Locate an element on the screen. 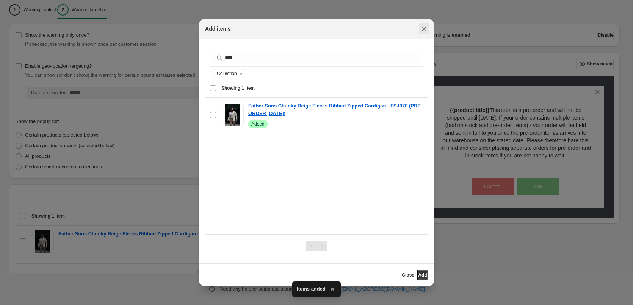 This screenshot has height=305, width=633. span: Showing 1 item is located at coordinates (238, 88).